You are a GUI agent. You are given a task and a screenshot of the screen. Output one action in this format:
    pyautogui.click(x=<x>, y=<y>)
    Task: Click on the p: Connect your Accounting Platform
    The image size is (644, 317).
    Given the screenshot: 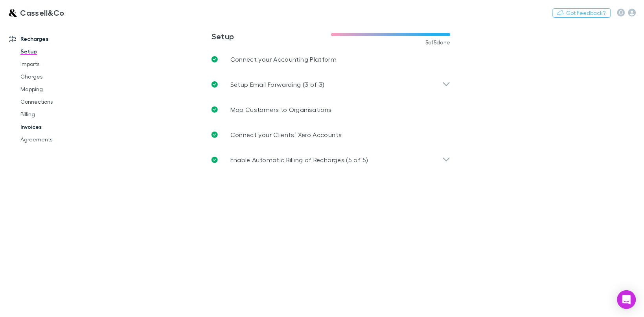 What is the action you would take?
    pyautogui.click(x=283, y=59)
    